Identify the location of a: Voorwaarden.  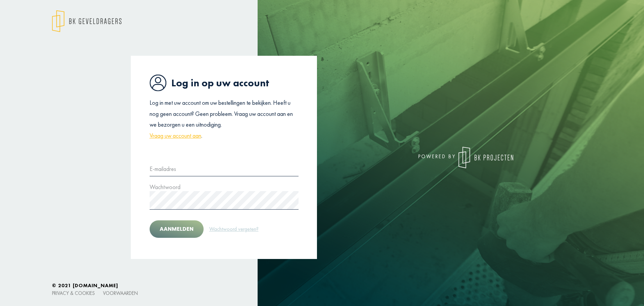
(121, 293).